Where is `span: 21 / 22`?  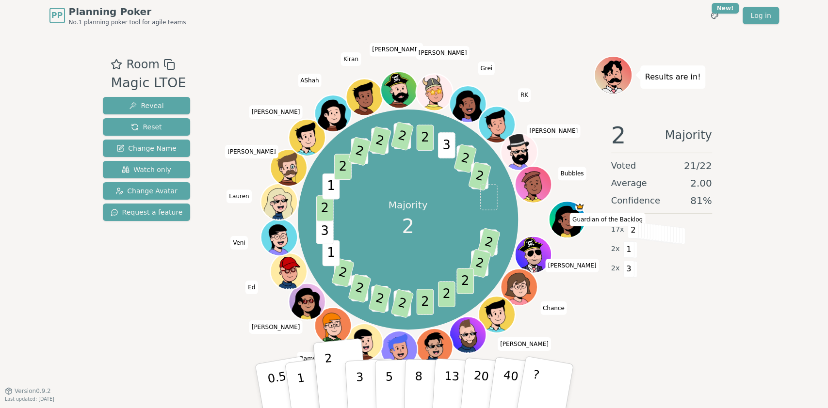 span: 21 / 22 is located at coordinates (698, 166).